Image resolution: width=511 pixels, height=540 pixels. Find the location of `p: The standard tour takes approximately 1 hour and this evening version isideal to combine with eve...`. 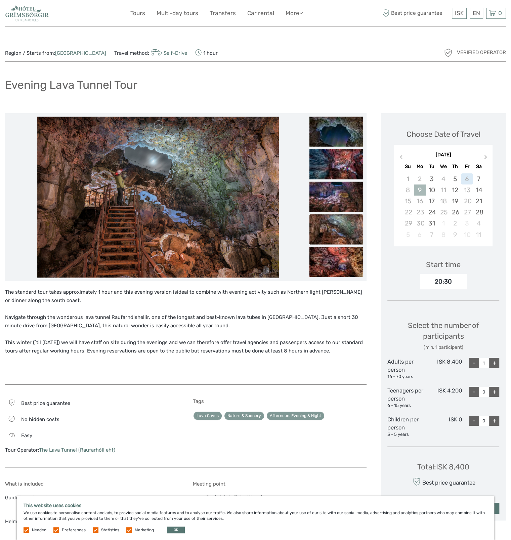

p: The standard tour takes approximately 1 hour and this evening version isideal to combine with eve... is located at coordinates (186, 297).